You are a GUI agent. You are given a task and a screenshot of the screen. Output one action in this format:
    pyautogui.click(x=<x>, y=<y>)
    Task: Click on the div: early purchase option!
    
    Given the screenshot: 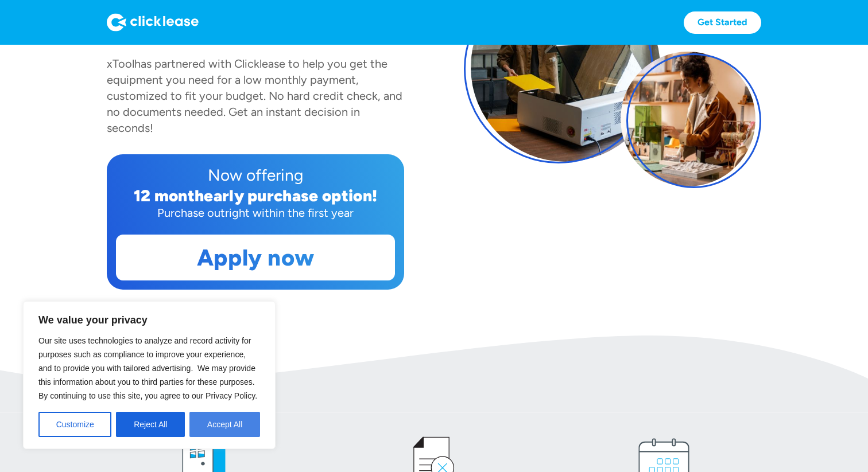 What is the action you would take?
    pyautogui.click(x=291, y=195)
    